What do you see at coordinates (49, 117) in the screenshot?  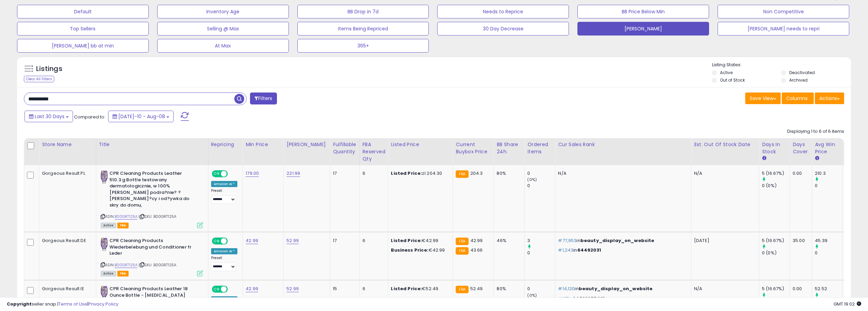 I see `button: Last 30 Days` at bounding box center [49, 117].